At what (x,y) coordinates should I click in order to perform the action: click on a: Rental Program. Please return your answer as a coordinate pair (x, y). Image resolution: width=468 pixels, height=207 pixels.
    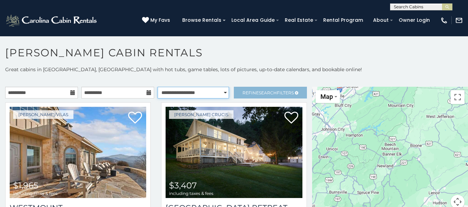
    Looking at the image, I should click on (343, 20).